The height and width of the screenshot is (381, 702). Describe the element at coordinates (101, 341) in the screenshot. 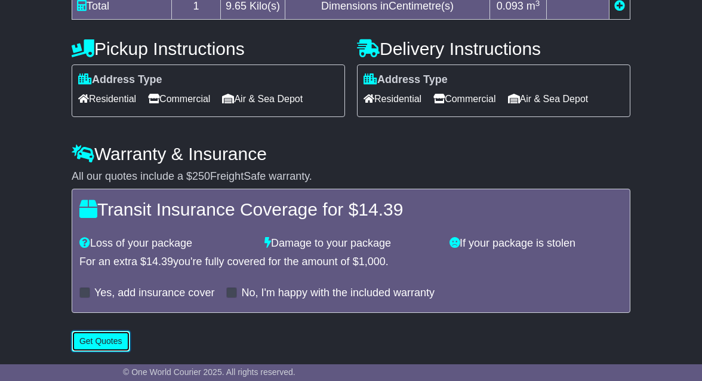

I see `button: Get Quotes` at that location.